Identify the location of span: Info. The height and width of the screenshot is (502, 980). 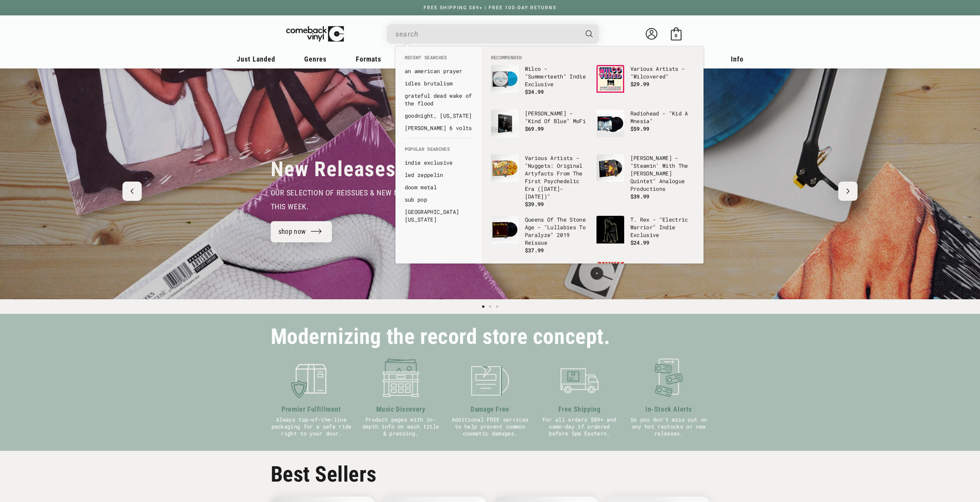
(737, 59).